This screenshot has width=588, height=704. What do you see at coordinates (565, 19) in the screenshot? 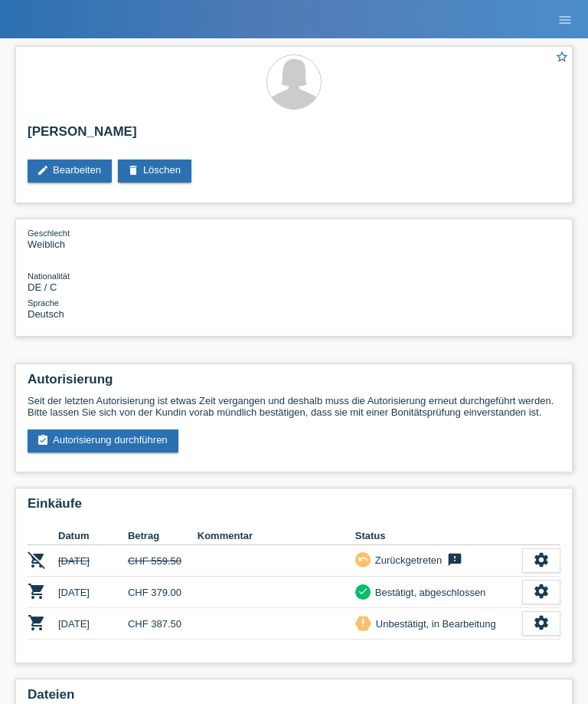
I see `a: menu` at bounding box center [565, 19].